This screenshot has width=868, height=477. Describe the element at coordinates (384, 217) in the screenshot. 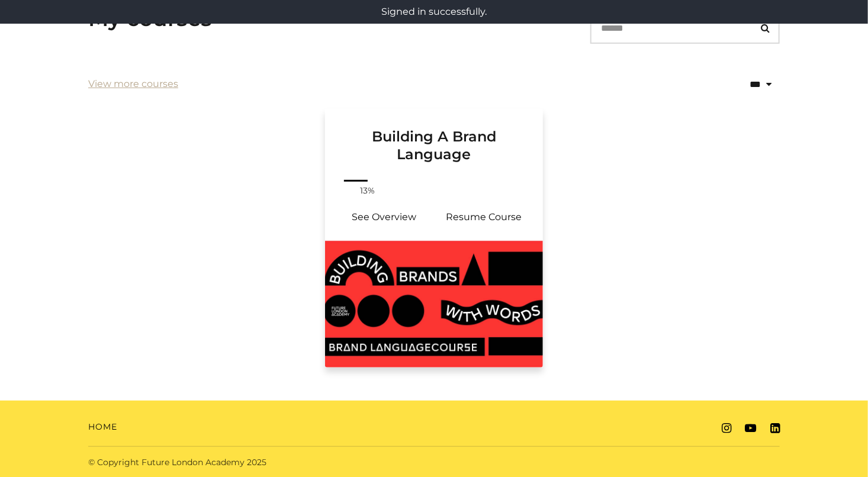

I see `a: Building A Brand Language: See Overview` at that location.